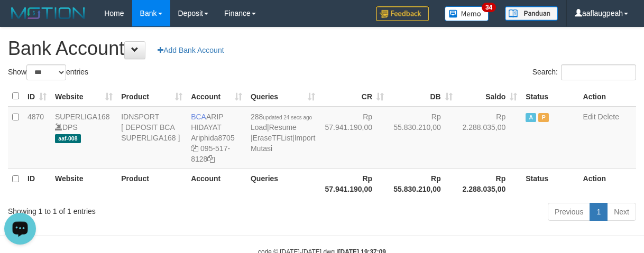 This screenshot has height=253, width=644. What do you see at coordinates (531, 13) in the screenshot?
I see `img: panduan.png` at bounding box center [531, 13].